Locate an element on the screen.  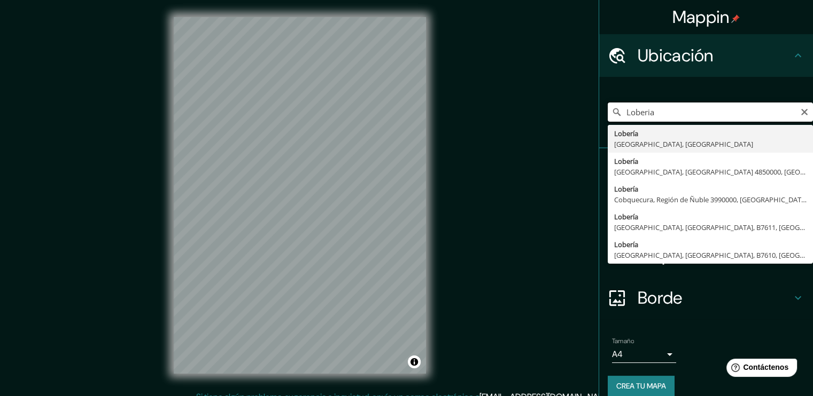
img: pin-icon.png is located at coordinates (735, 19).